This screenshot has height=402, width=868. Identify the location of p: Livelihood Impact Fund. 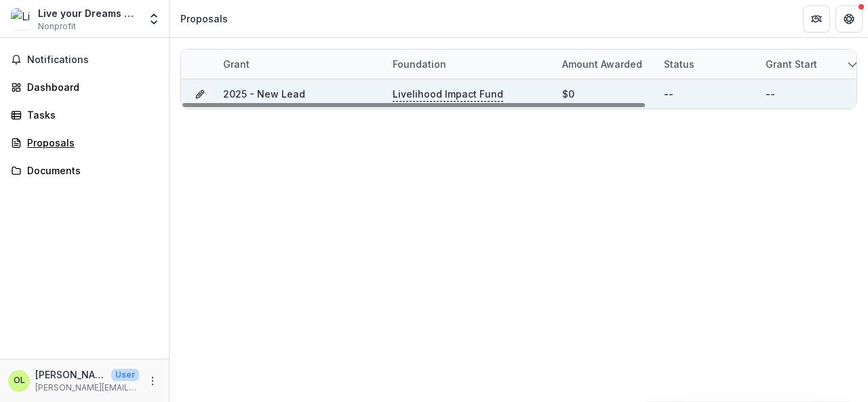
(448, 94).